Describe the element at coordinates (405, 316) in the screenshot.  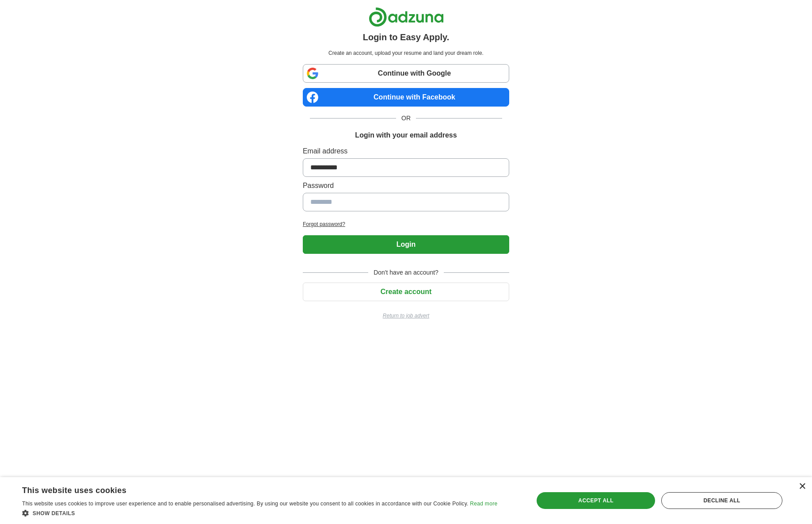
I see `p: Return to job advert` at that location.